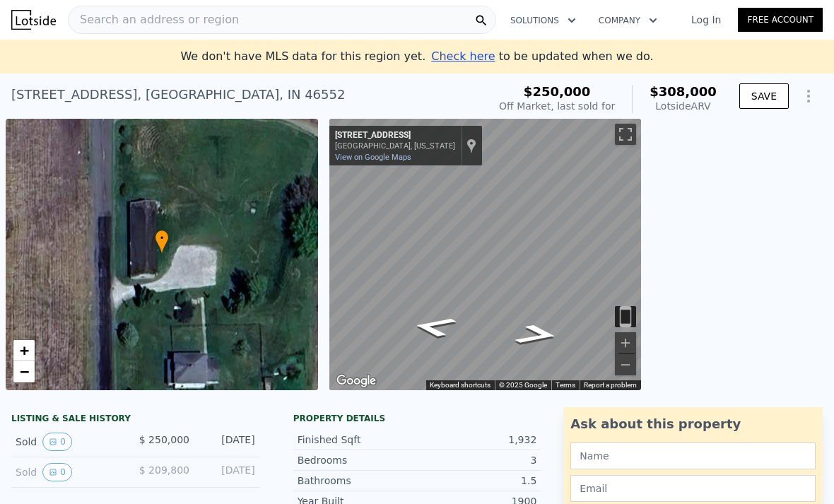 The height and width of the screenshot is (504, 834). Describe the element at coordinates (476, 440) in the screenshot. I see `div: 1,932` at that location.